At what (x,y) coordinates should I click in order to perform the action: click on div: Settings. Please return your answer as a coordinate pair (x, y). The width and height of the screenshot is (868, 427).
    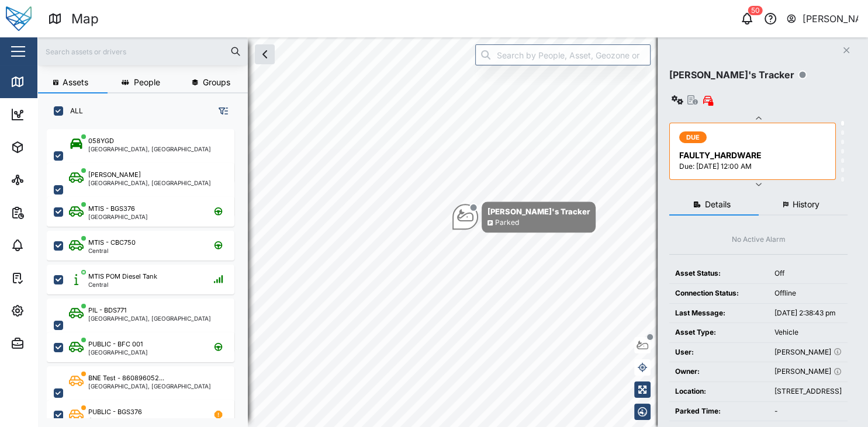
    Looking at the image, I should click on (51, 311).